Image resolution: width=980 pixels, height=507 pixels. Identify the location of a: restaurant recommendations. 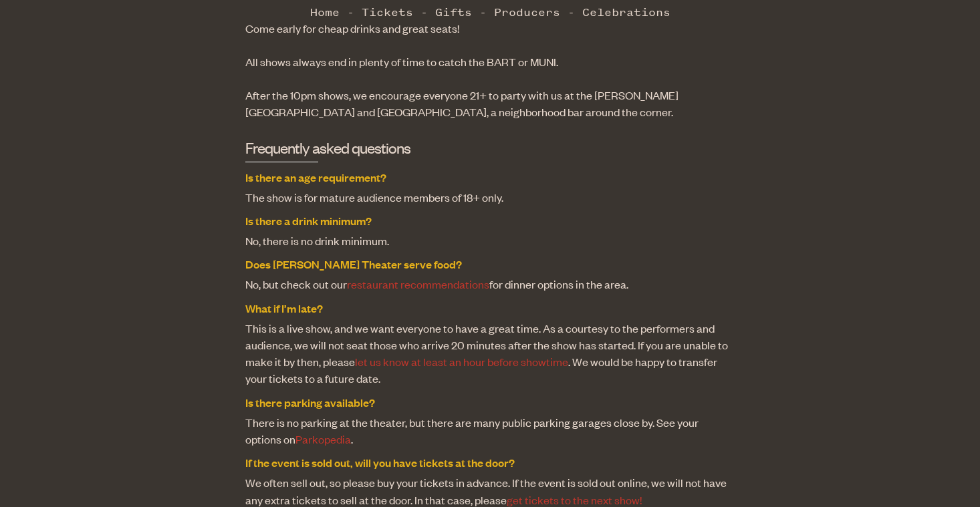
(417, 284).